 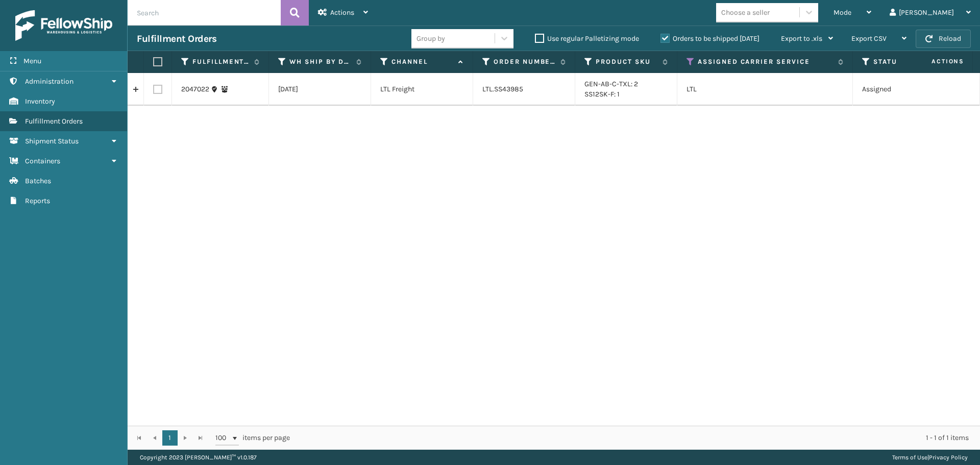 I want to click on span: Containers, so click(x=42, y=161).